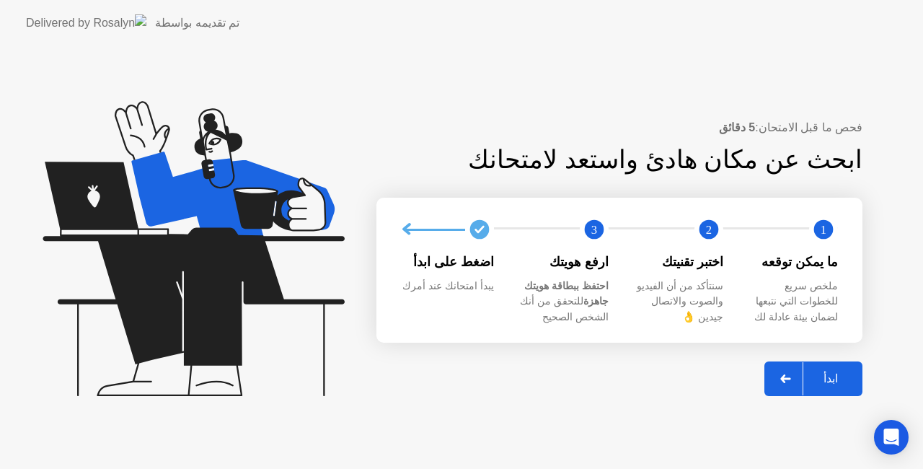 This screenshot has height=469, width=923. What do you see at coordinates (566, 293) in the screenshot?
I see `b: احتفظ ببطاقة هويتك جاهزة` at bounding box center [566, 293].